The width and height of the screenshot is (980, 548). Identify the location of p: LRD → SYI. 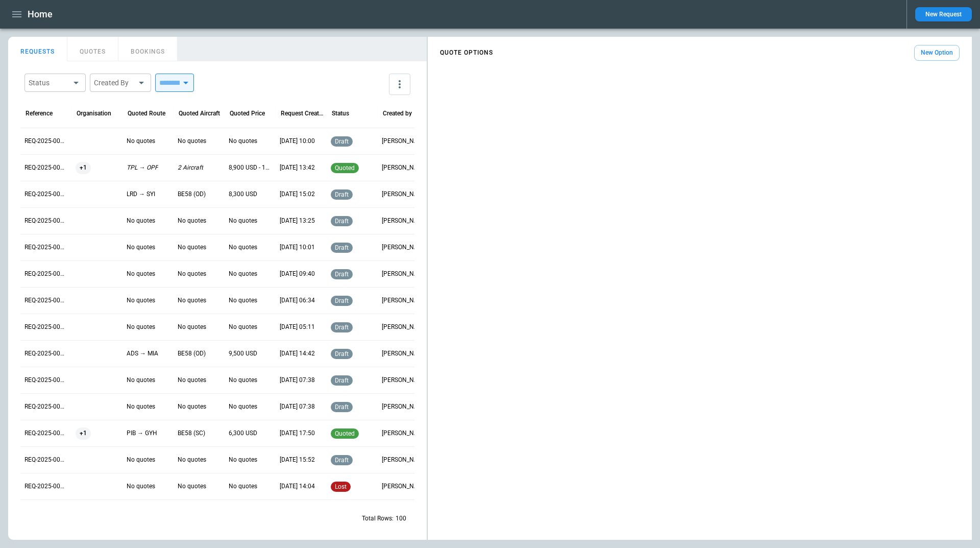
(141, 194).